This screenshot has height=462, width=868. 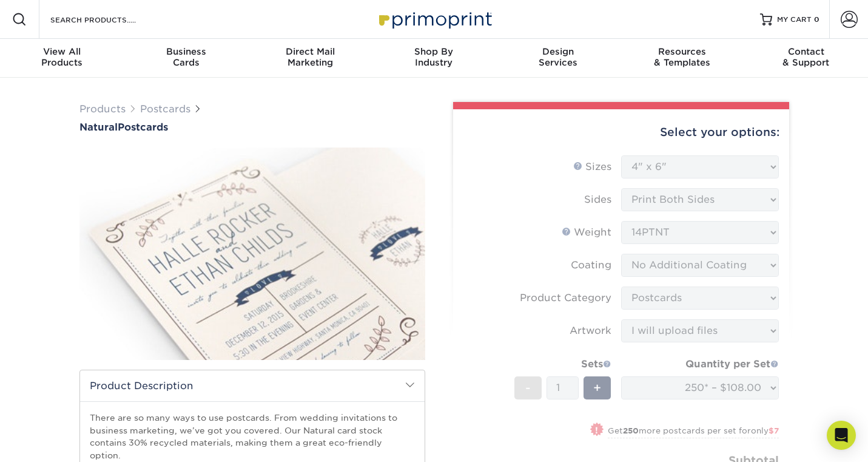 I want to click on a: BusinessCards, so click(x=186, y=58).